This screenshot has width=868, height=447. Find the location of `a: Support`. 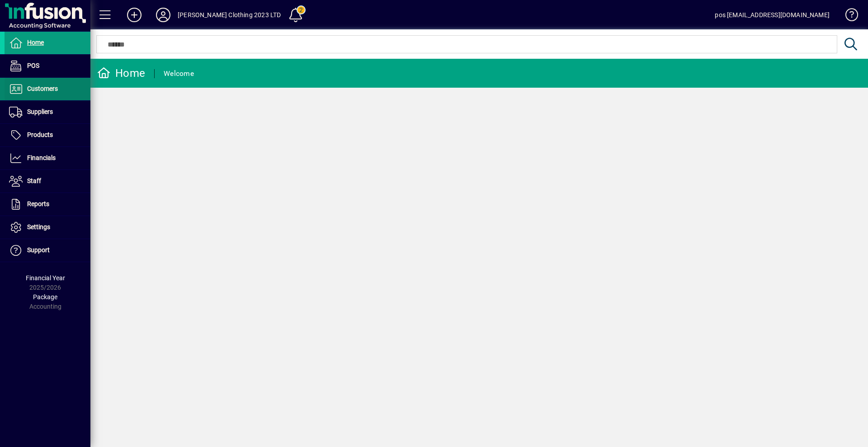

a: Support is located at coordinates (48, 250).